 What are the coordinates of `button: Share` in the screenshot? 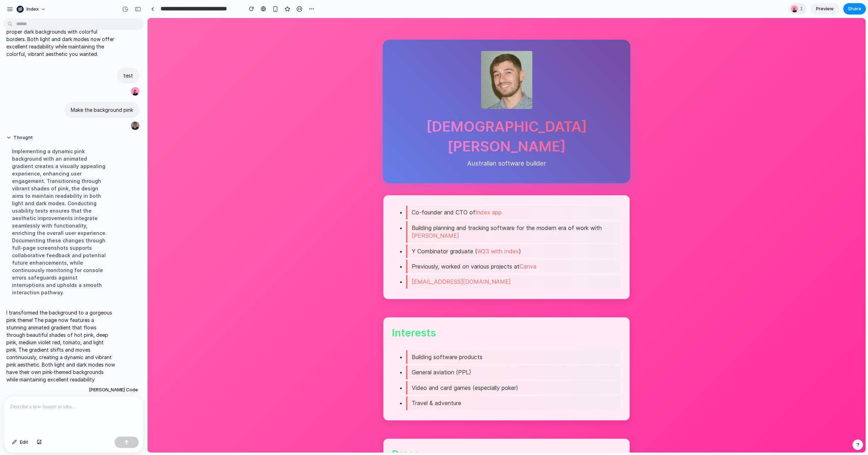 It's located at (854, 8).